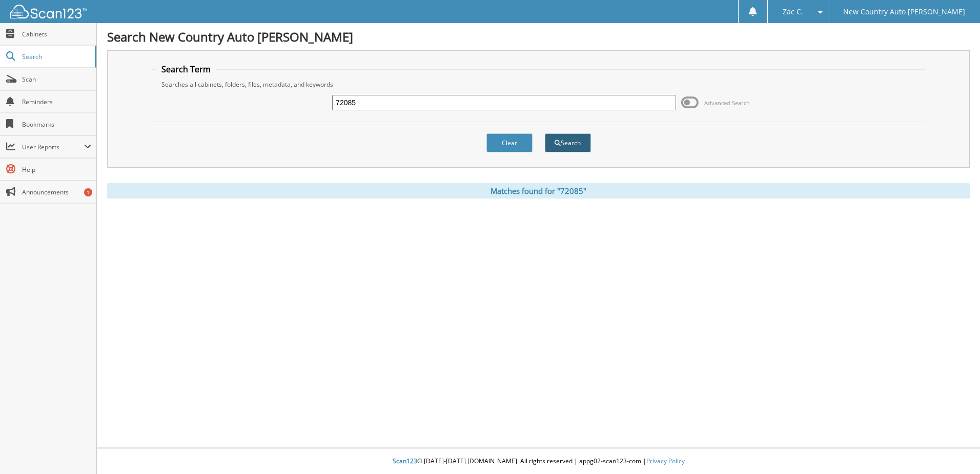 The image size is (980, 474). Describe the element at coordinates (954, 449) in the screenshot. I see `div: Chat Widget` at that location.